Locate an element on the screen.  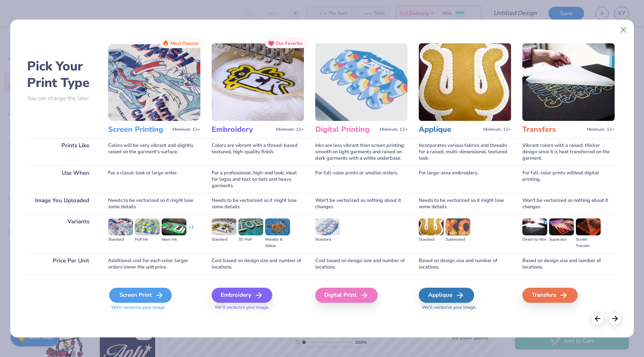
div: Inks are less vibrant than screen printing; smooth on light garments and raised on dark garments ... is located at coordinates (361, 152).